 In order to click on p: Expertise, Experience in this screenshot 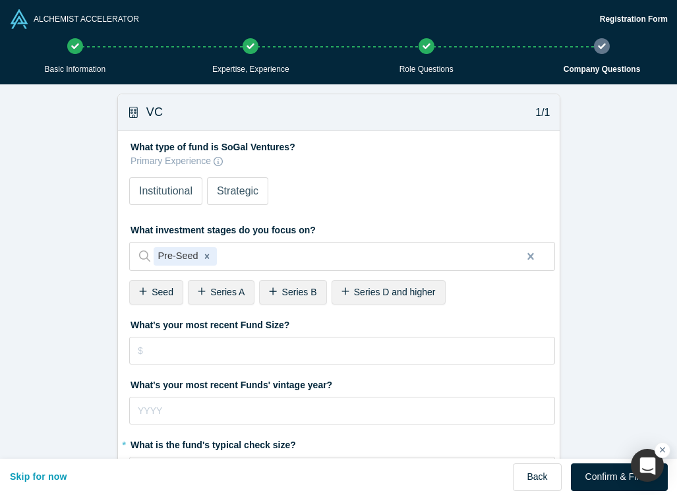, I will do `click(251, 69)`.